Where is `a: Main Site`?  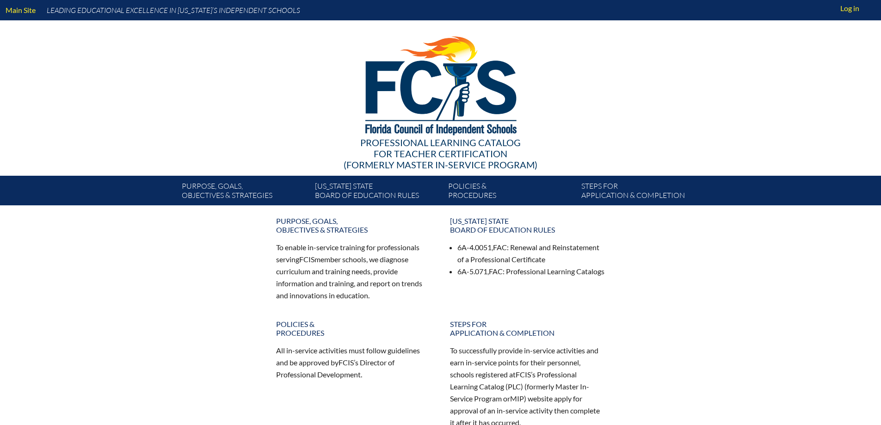 a: Main Site is located at coordinates (20, 10).